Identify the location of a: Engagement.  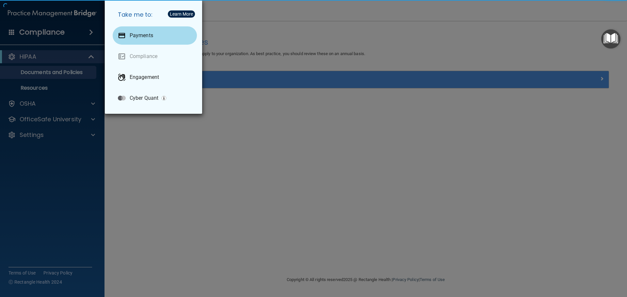
(155, 77).